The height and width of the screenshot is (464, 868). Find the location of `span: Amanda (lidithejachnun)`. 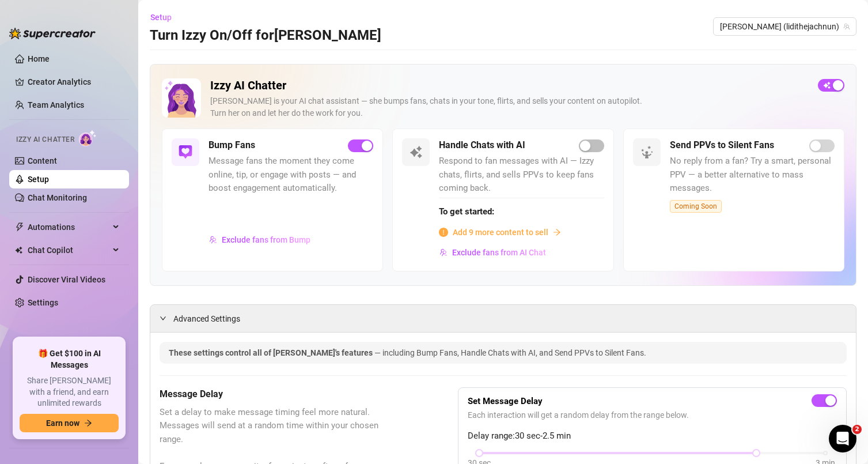

span: Amanda (lidithejachnun) is located at coordinates (785, 26).